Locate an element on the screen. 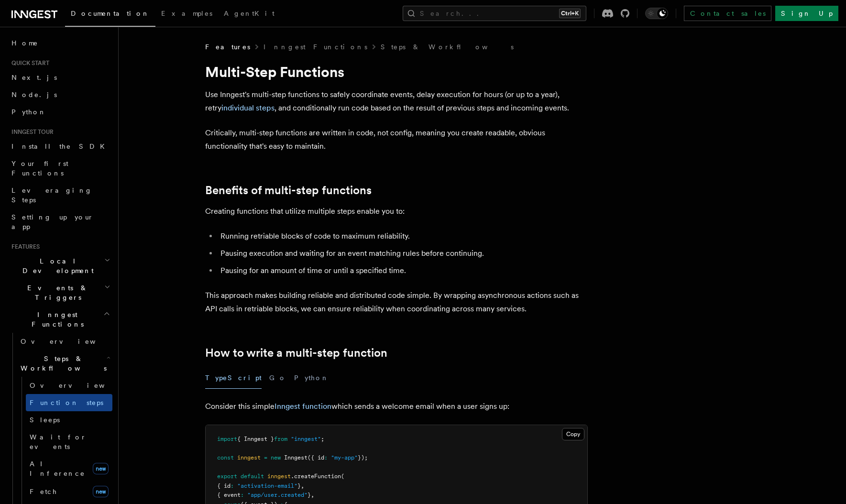 The image size is (846, 504). span: Setting up your app is located at coordinates (52, 222).